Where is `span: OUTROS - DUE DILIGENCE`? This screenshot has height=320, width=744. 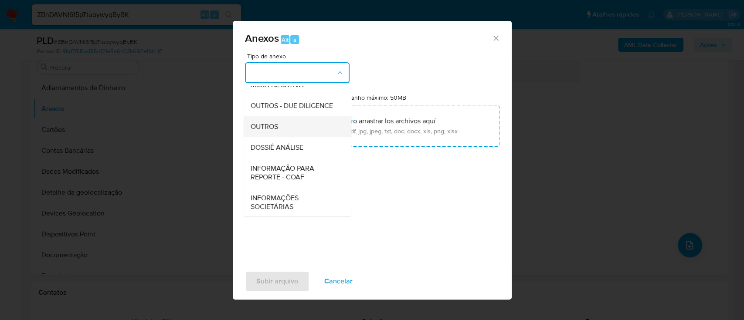 span: OUTROS - DUE DILIGENCE is located at coordinates (291, 106).